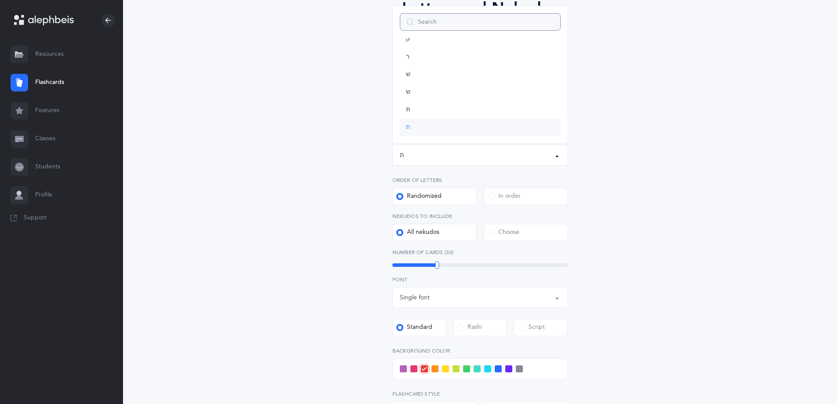 Image resolution: width=837 pixels, height=404 pixels. What do you see at coordinates (480, 297) in the screenshot?
I see `button: Single font` at bounding box center [480, 297].